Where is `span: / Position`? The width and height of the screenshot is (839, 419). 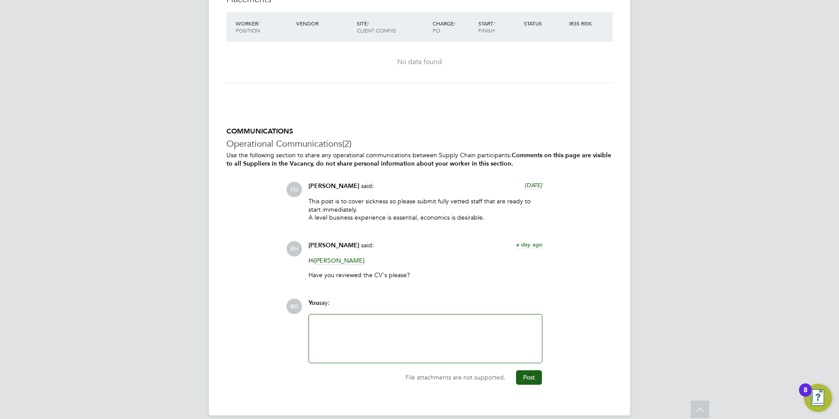
span: / Position is located at coordinates (248, 27).